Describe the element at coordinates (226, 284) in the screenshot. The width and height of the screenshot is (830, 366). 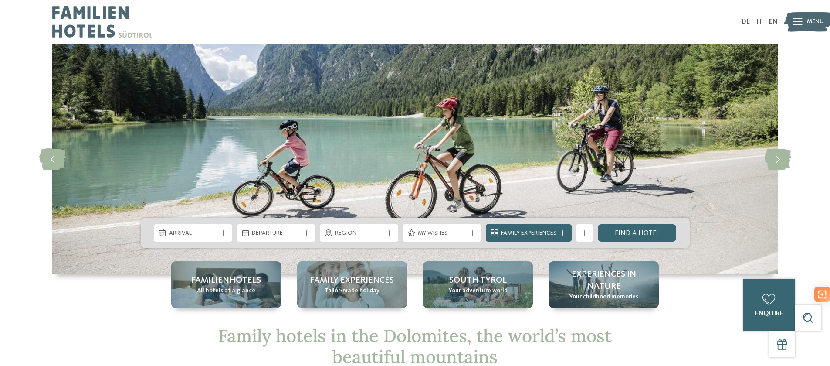
I see `a: Family hotels in the Dolomites: Holidays in the realm of the Pale Mountains Familienhotels All ho...` at that location.